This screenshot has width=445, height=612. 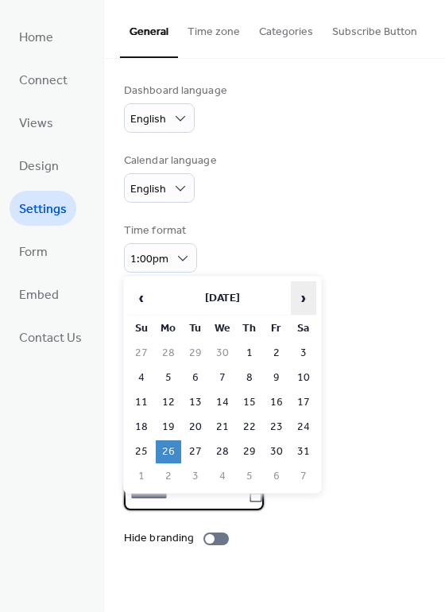 What do you see at coordinates (43, 210) in the screenshot?
I see `span: Settings` at bounding box center [43, 210].